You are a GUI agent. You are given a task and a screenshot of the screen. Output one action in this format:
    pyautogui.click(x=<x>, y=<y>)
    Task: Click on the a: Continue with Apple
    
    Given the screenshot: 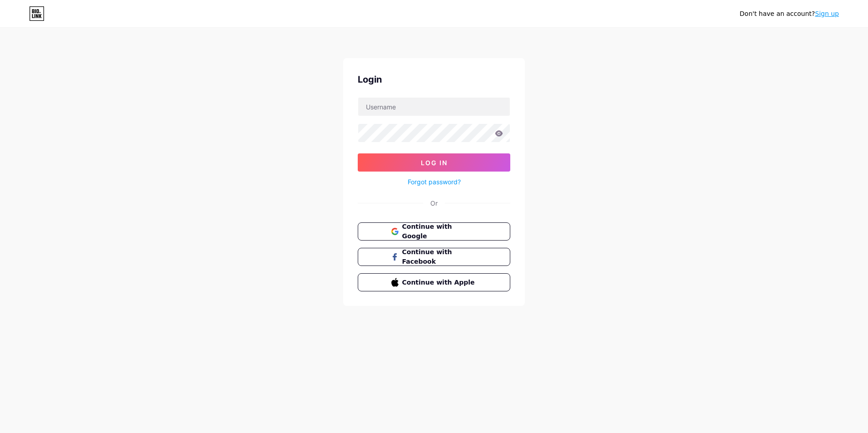 What is the action you would take?
    pyautogui.click(x=434, y=282)
    